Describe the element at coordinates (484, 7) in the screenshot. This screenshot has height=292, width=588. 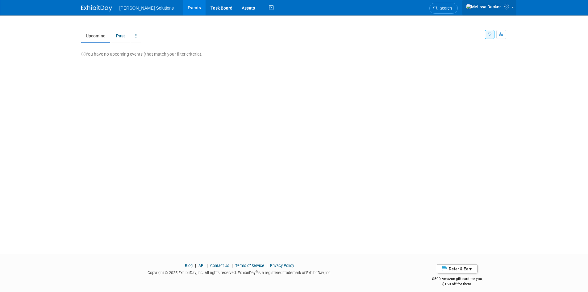
I see `img: Melissa Decker` at that location.